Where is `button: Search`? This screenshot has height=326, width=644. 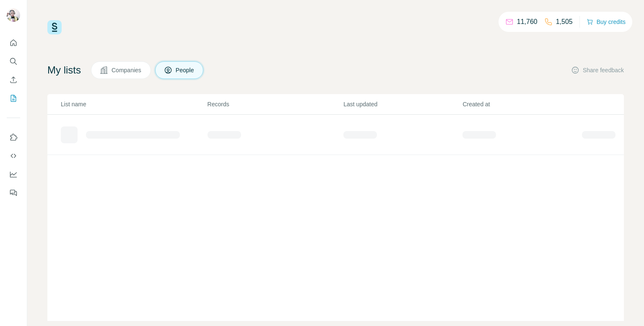 button: Search is located at coordinates (13, 61).